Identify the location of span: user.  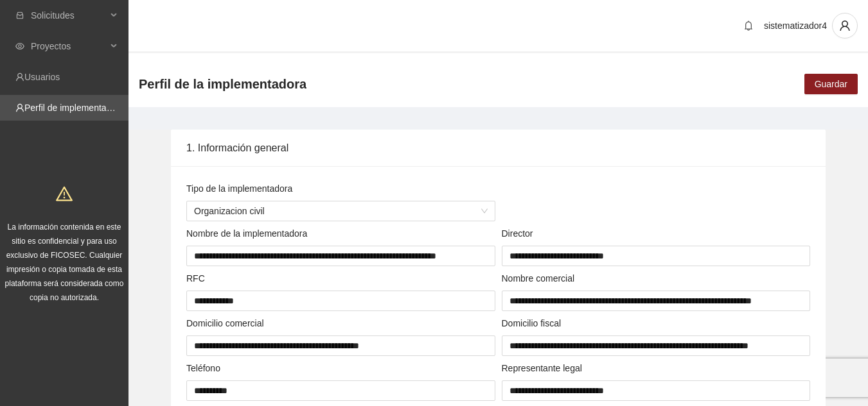
(845, 26).